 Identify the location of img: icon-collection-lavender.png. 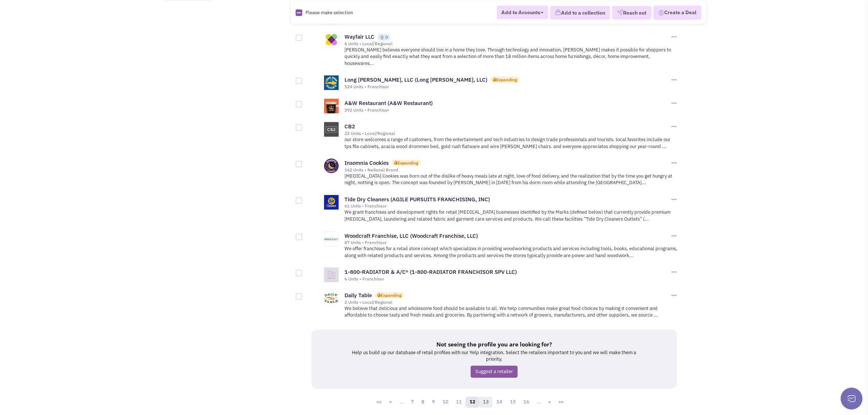
(558, 12).